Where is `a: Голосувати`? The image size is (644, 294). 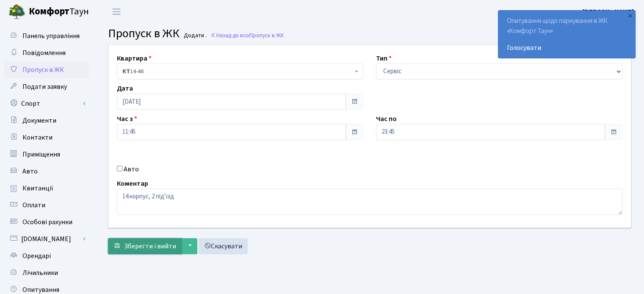
a: Голосувати is located at coordinates (566, 48).